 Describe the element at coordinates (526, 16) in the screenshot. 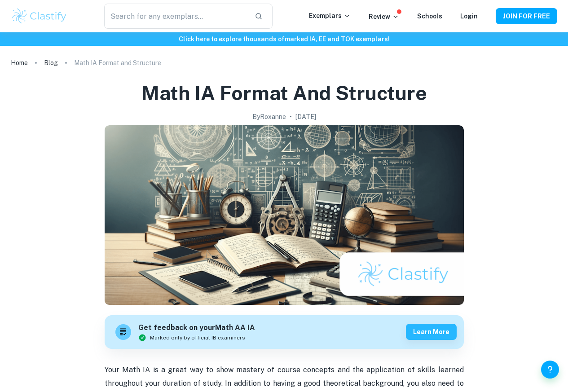

I see `button: JOIN FOR FREE` at that location.